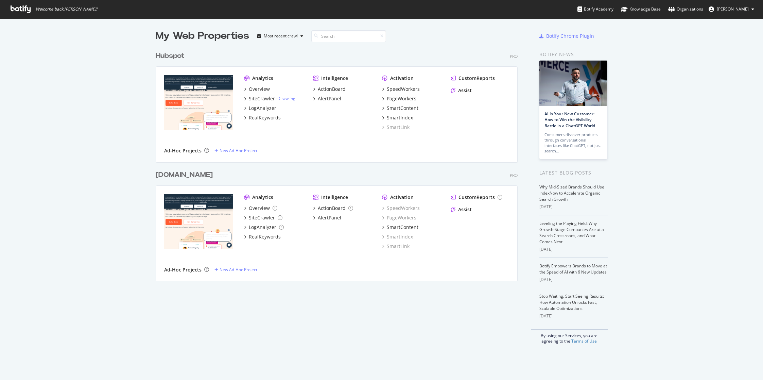 This screenshot has height=380, width=763. I want to click on img: hubspot-bulkdataexport.com, so click(198, 221).